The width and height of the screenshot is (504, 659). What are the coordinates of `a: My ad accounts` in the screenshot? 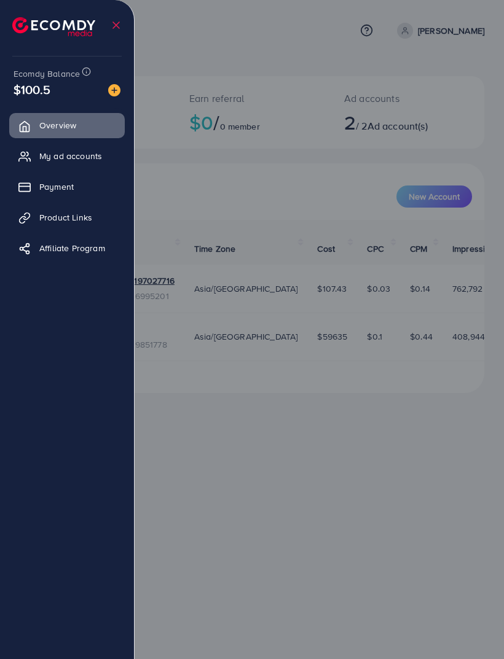 It's located at (67, 156).